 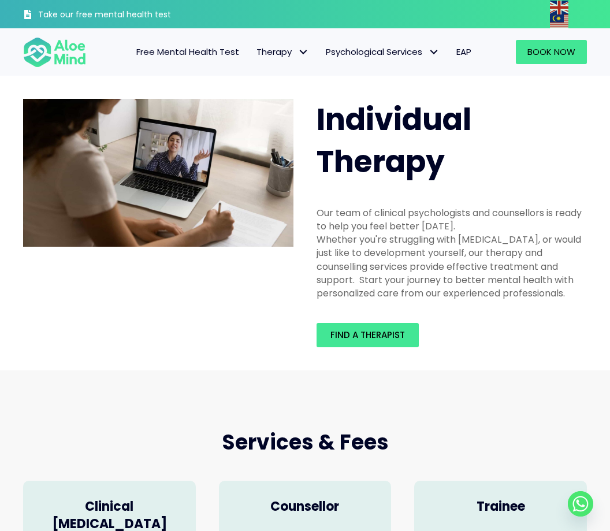 What do you see at coordinates (394, 140) in the screenshot?
I see `span: Individual Therapy` at bounding box center [394, 140].